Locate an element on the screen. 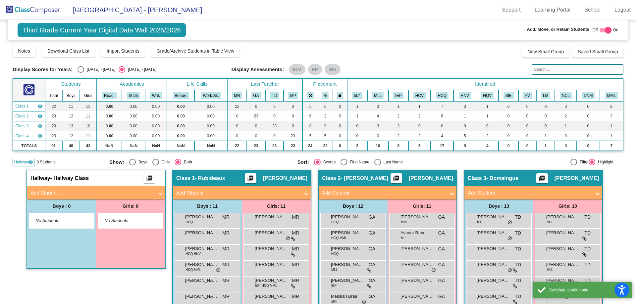 The height and width of the screenshot is (304, 636). div: Filter is located at coordinates (582, 162).